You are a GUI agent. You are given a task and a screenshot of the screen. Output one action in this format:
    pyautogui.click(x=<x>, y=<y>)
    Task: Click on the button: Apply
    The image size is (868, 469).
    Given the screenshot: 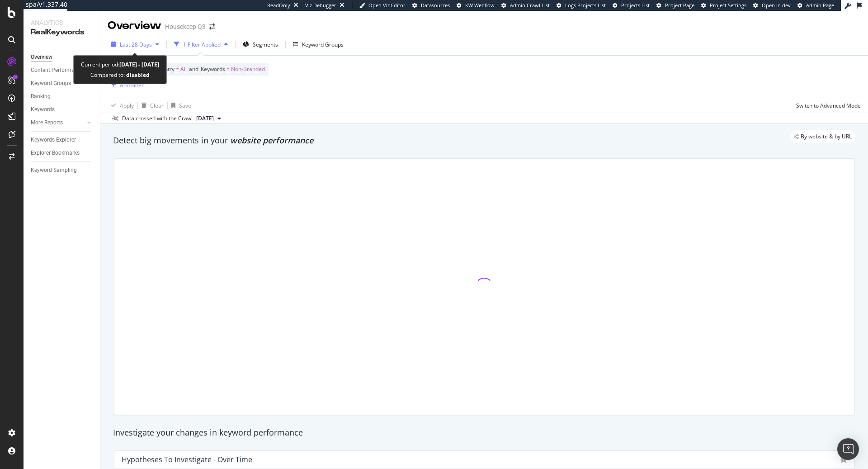 What is the action you would take?
    pyautogui.click(x=121, y=106)
    